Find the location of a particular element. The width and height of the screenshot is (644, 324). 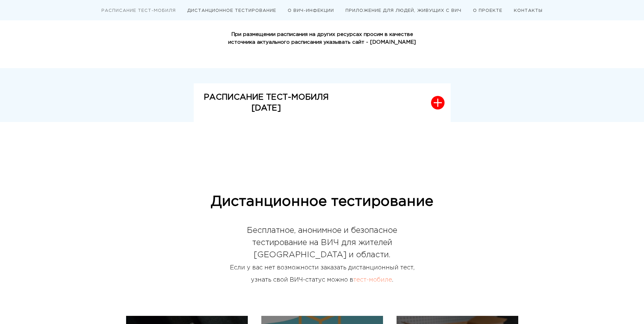

a: тест-мобиле is located at coordinates (372, 279).